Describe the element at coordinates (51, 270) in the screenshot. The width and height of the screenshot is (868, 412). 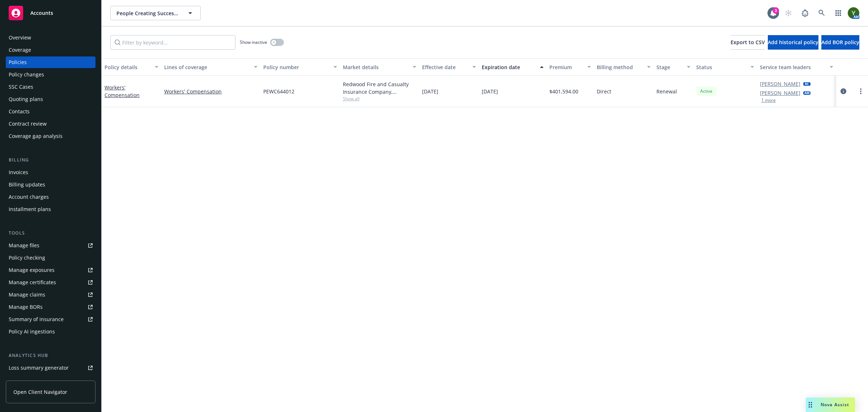
I see `a: Manage exposures` at that location.